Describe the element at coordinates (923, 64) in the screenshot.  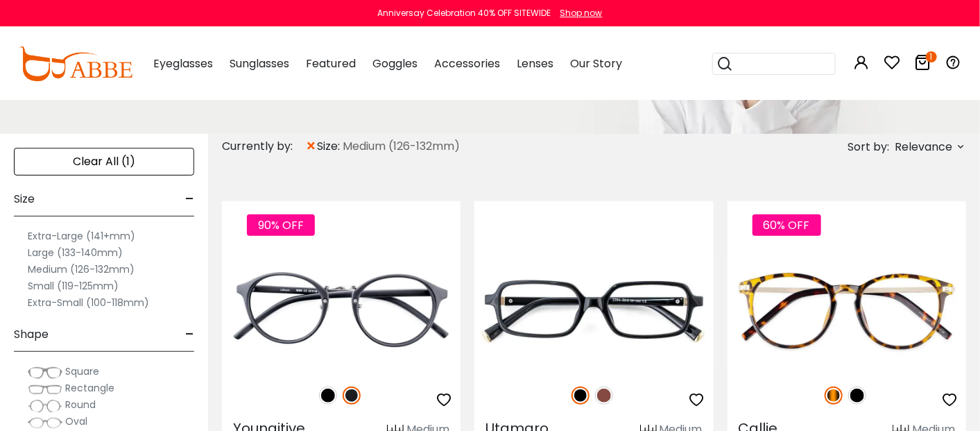
I see `a: 1` at that location.